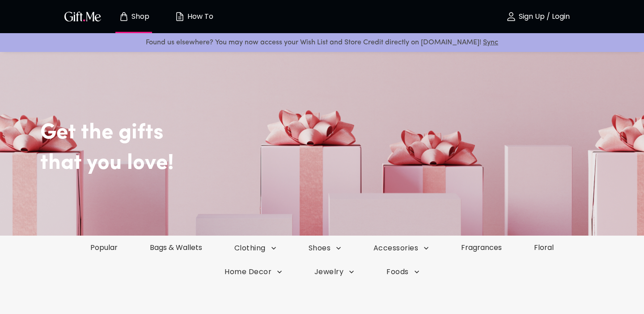  What do you see at coordinates (342, 163) in the screenshot?
I see `h2: that you love!` at bounding box center [342, 163].